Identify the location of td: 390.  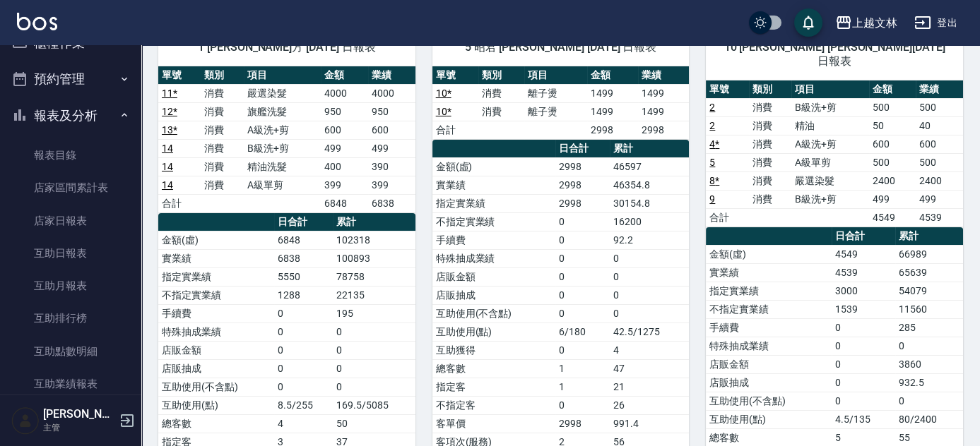
(391, 166).